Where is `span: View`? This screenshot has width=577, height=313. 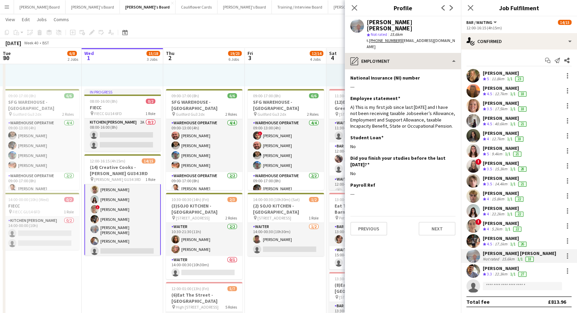 span: View is located at coordinates (10, 19).